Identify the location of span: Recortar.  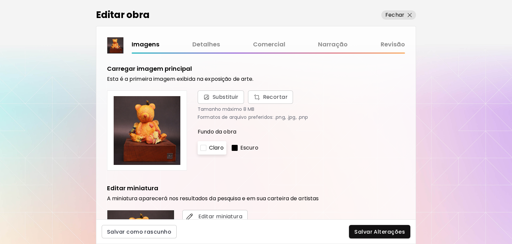
(271, 97).